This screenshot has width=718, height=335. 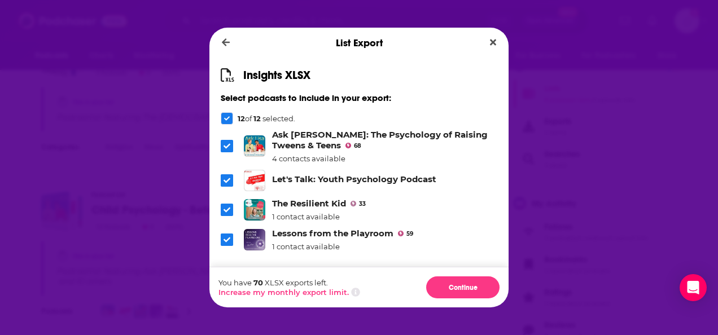 What do you see at coordinates (463, 287) in the screenshot?
I see `button: Continue` at bounding box center [463, 287].